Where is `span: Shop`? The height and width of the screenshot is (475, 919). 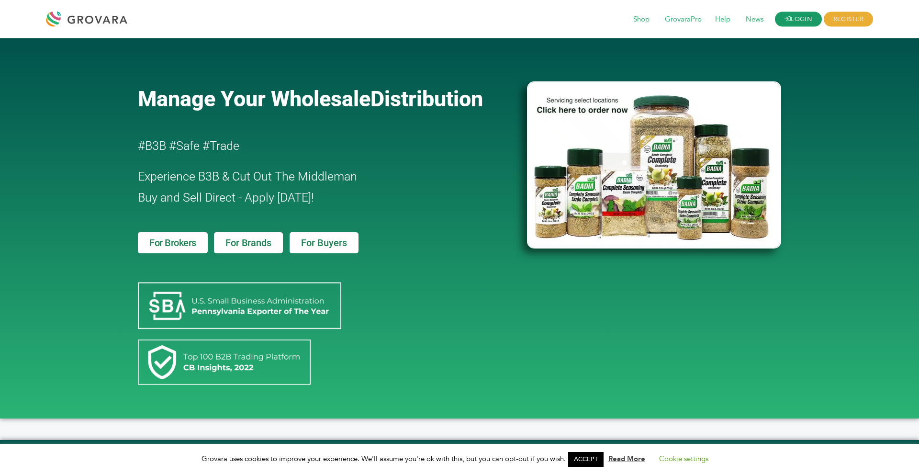
span: Shop is located at coordinates (641, 20).